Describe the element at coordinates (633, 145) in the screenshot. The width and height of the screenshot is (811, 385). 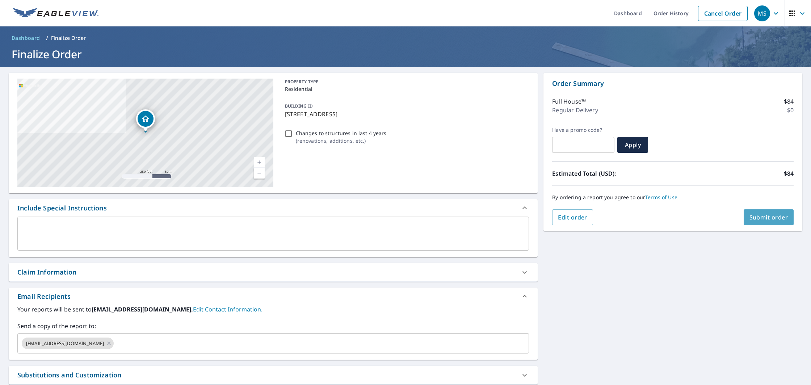
I see `span: Apply` at that location.